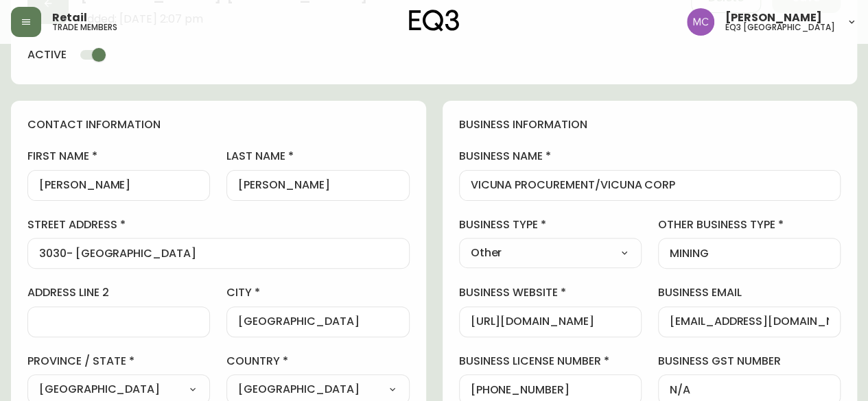 This screenshot has width=868, height=401. I want to click on label: other business type, so click(750, 225).